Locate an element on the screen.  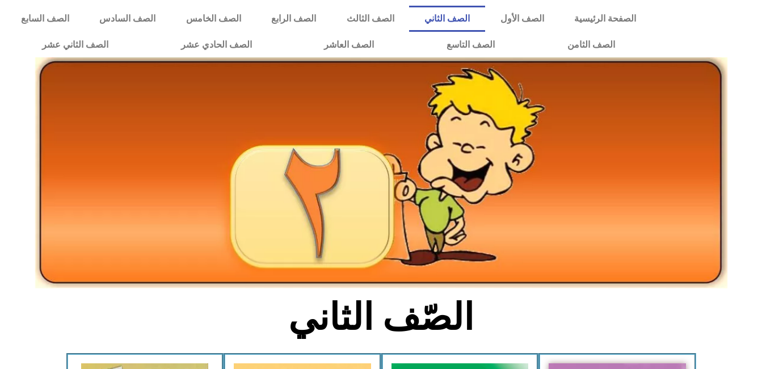
a: الصفحة الرئيسية is located at coordinates (605, 19).